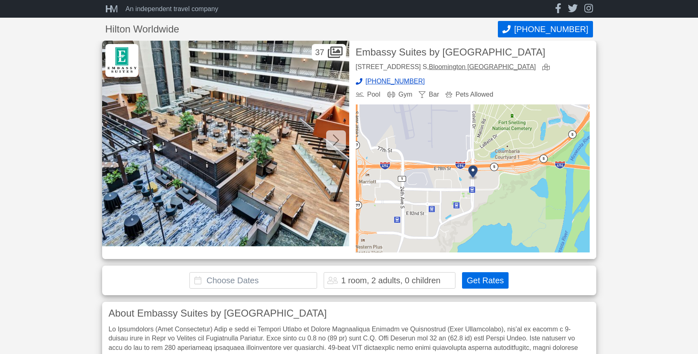  What do you see at coordinates (548, 68) in the screenshot?
I see `a: view map` at bounding box center [548, 68].